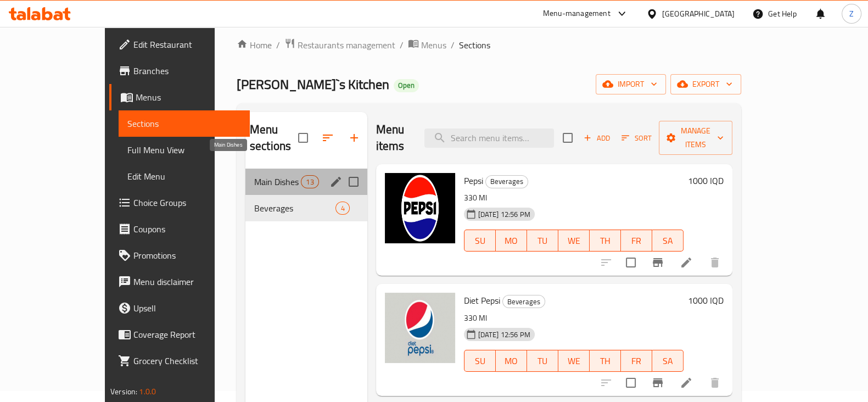  I want to click on span: import, so click(631, 84).